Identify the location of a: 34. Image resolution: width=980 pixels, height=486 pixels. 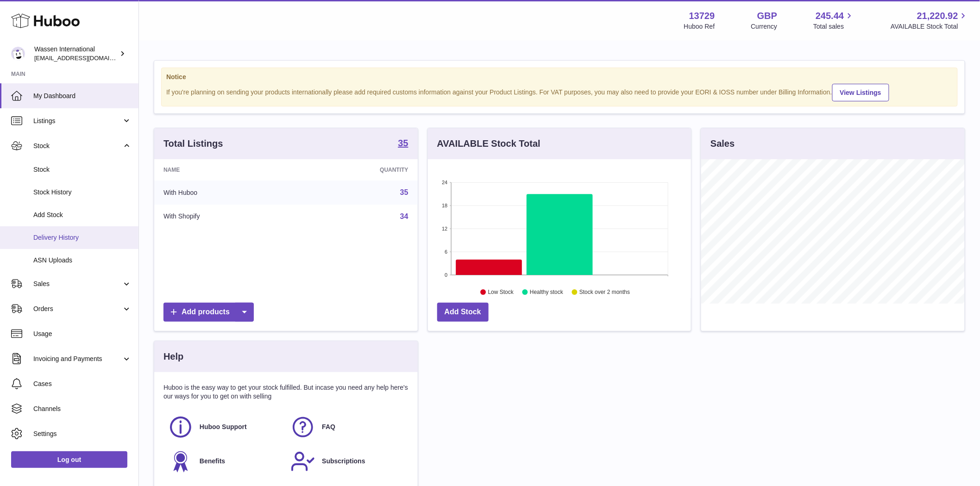
(405, 216).